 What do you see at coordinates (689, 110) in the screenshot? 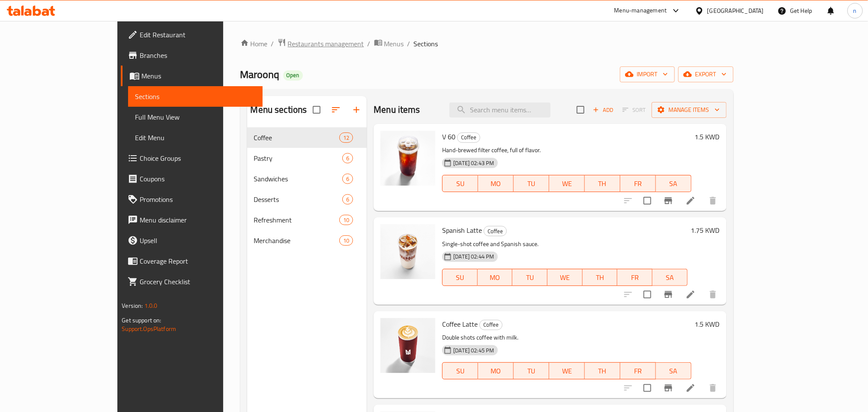
I see `span: Manage items` at bounding box center [689, 110].